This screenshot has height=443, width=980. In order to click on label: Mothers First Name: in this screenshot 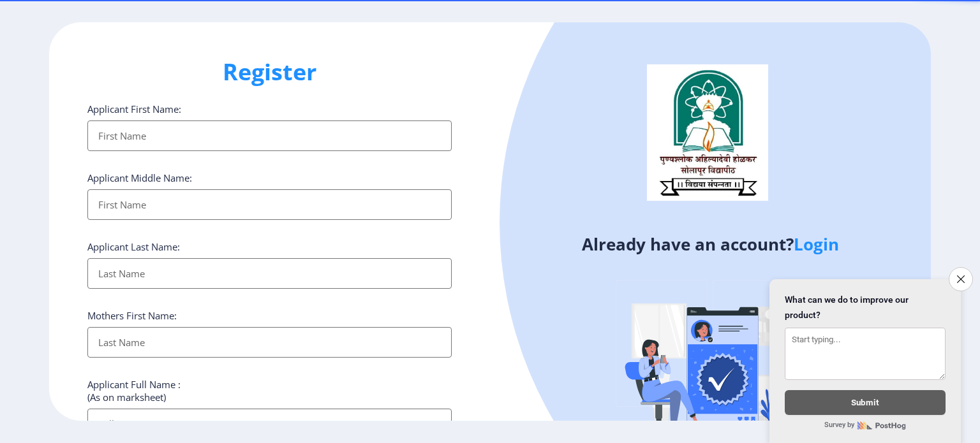, I will do `click(132, 316)`.